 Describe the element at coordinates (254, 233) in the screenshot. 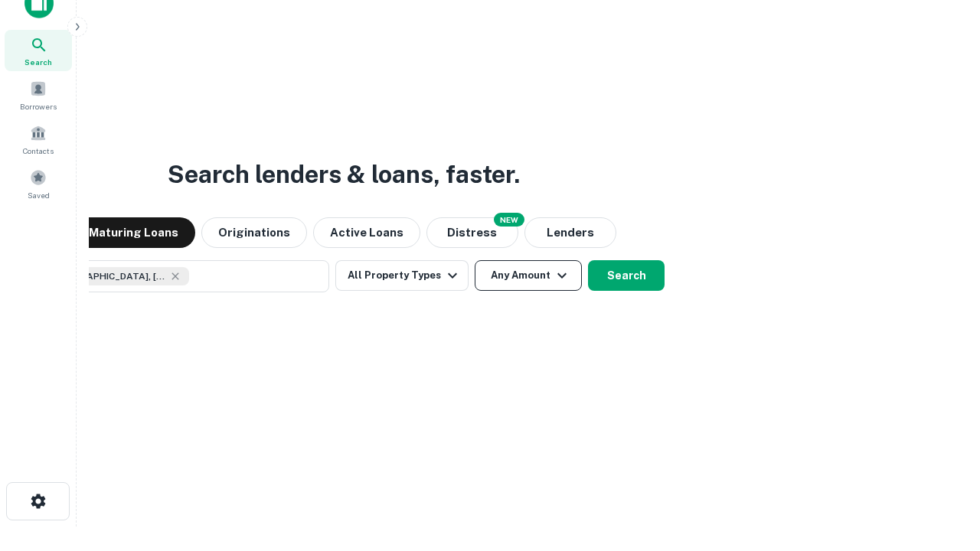

I see `button: Originations` at that location.